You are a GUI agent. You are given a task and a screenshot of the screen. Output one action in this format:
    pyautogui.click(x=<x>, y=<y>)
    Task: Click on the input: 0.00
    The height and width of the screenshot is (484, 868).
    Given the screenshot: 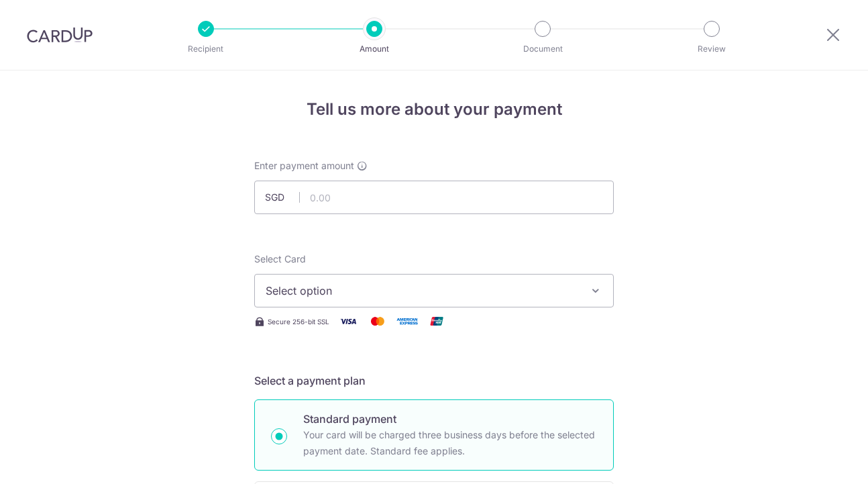 What is the action you would take?
    pyautogui.click(x=434, y=197)
    